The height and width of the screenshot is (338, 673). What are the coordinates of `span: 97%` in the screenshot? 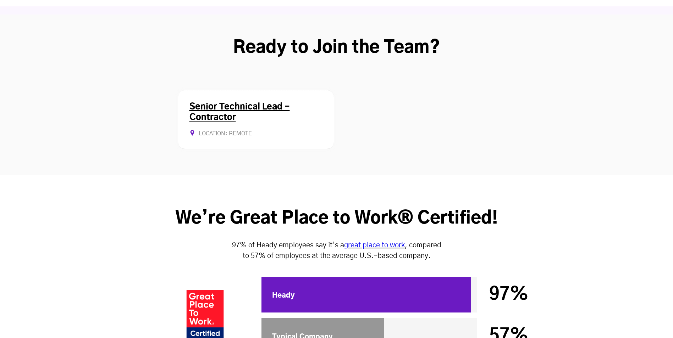 It's located at (508, 295).